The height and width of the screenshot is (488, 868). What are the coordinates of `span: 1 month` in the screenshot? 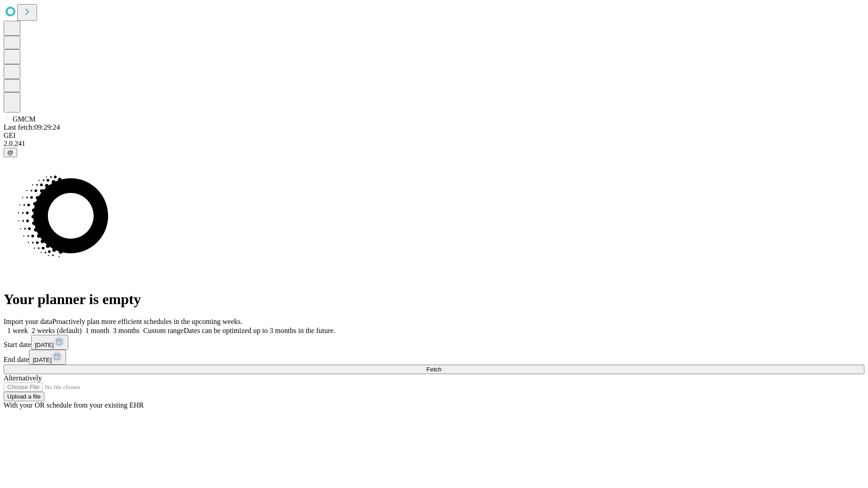 It's located at (97, 331).